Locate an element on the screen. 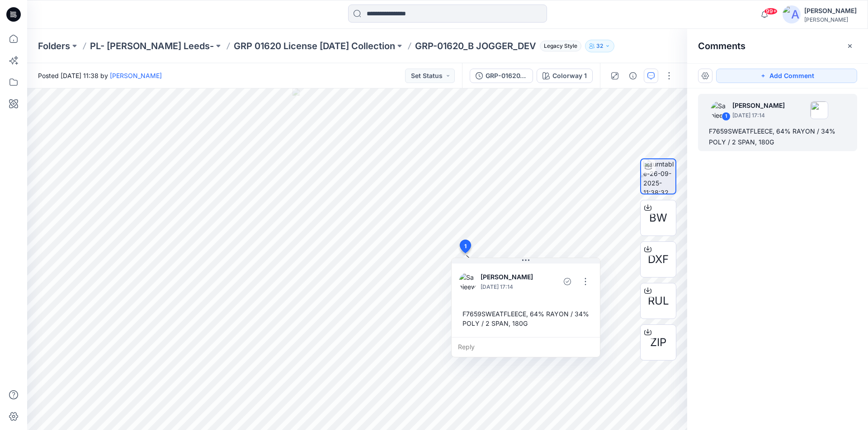  a: Folders is located at coordinates (54, 46).